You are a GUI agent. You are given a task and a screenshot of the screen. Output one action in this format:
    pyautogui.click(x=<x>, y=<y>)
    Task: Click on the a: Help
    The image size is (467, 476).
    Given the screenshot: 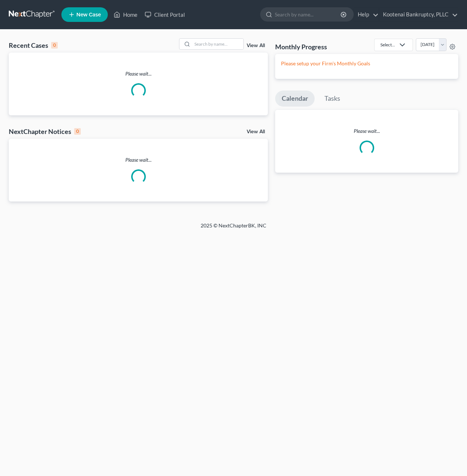 What is the action you would take?
    pyautogui.click(x=366, y=14)
    